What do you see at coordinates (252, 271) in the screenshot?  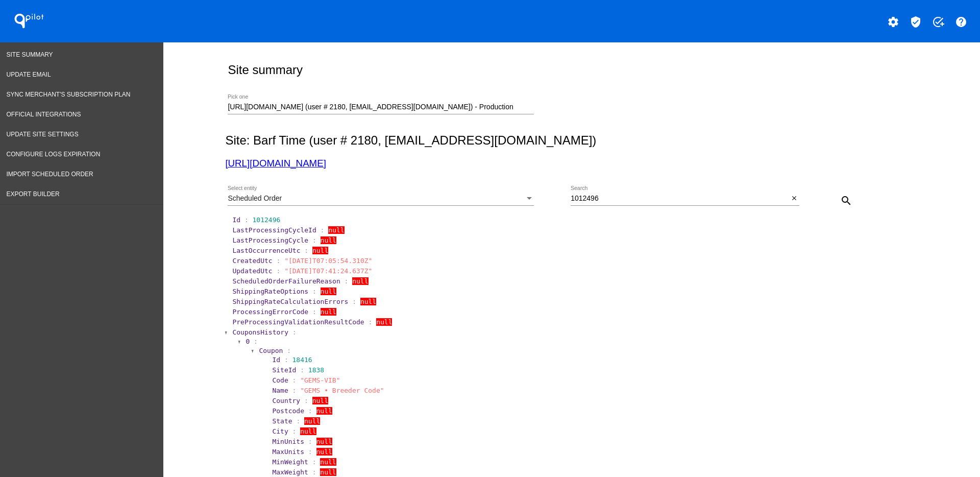 I see `span: UpdatedUtc` at bounding box center [252, 271].